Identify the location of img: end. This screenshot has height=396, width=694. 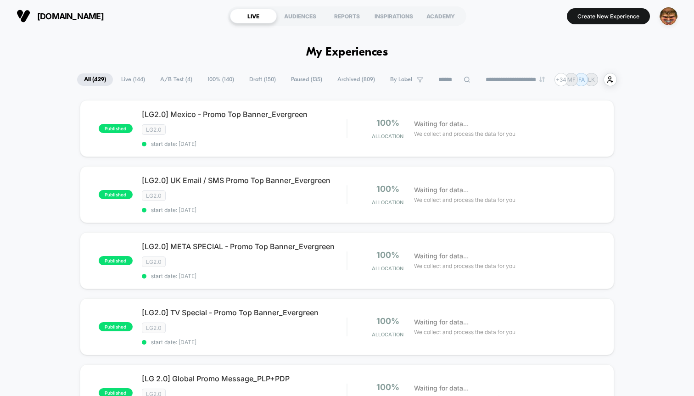
(542, 79).